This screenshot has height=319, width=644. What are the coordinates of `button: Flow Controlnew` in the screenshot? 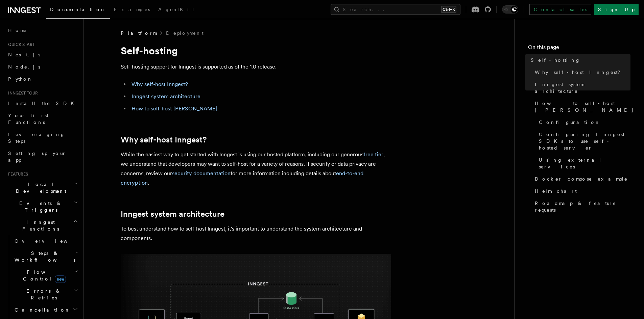 It's located at (46, 276).